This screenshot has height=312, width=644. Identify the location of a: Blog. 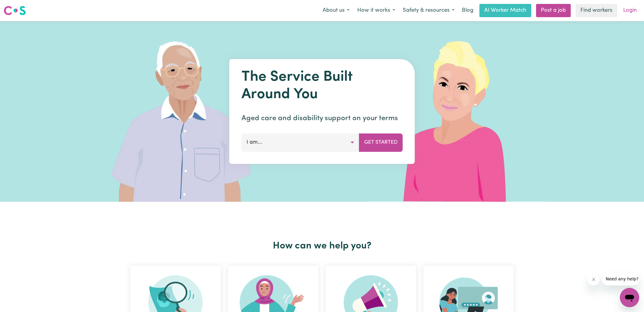
(467, 11).